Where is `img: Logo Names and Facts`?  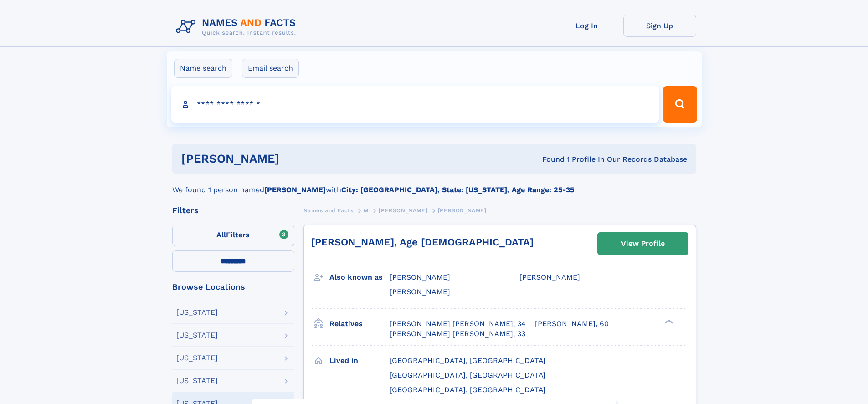
img: Logo Names and Facts is located at coordinates (238, 27).